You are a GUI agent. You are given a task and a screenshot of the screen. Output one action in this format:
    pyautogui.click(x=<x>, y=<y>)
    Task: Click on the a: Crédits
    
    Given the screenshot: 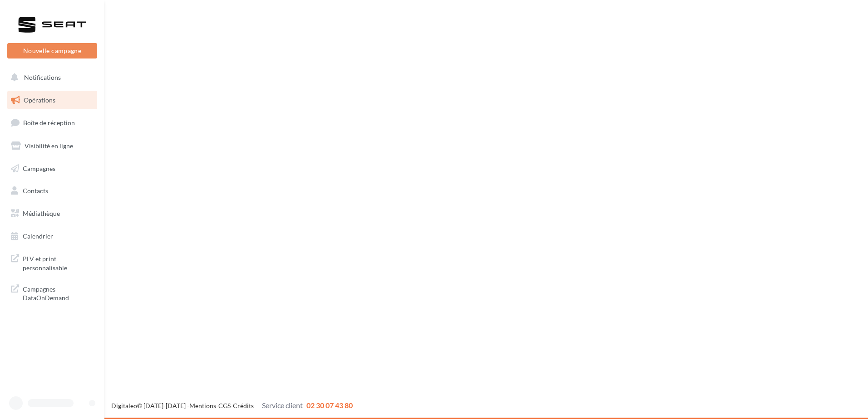 What is the action you would take?
    pyautogui.click(x=244, y=406)
    